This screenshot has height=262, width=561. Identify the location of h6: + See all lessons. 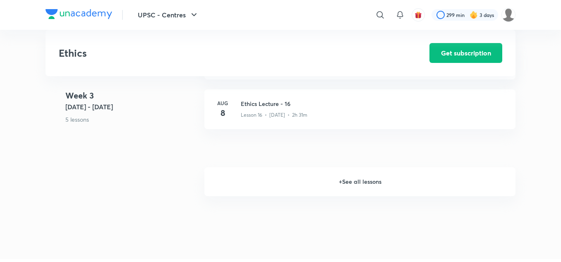
(360, 182).